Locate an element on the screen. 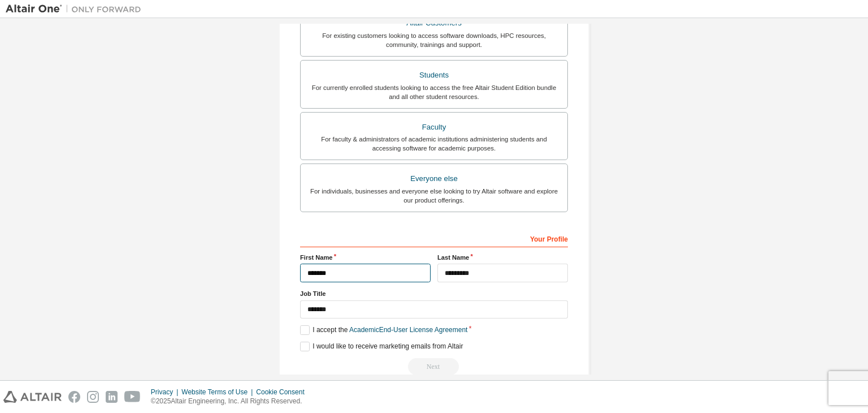 Image resolution: width=868 pixels, height=413 pixels. div: For currently enrolled students looking to access the free Altair Student Edition bundle and all ... is located at coordinates (434, 92).